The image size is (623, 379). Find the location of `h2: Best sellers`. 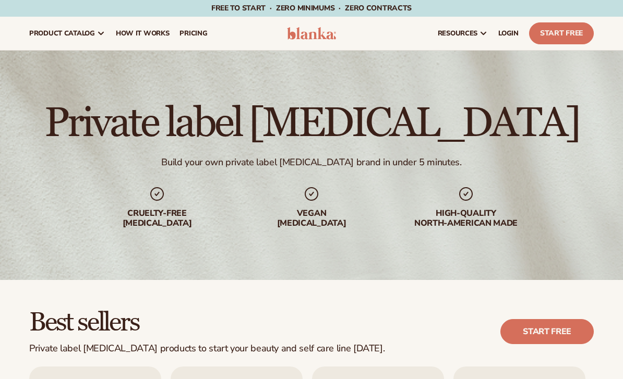

h2: Best sellers is located at coordinates (206, 323).